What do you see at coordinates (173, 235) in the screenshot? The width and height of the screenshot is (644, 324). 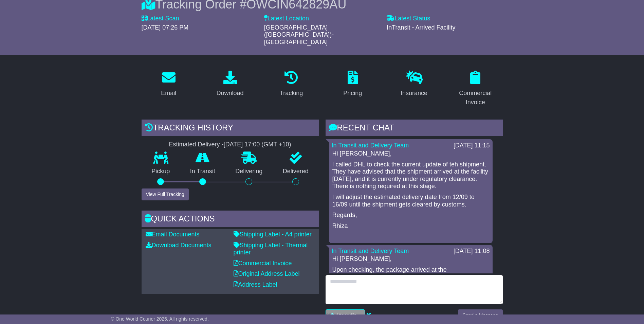 I see `a: Email Documents` at bounding box center [173, 235].